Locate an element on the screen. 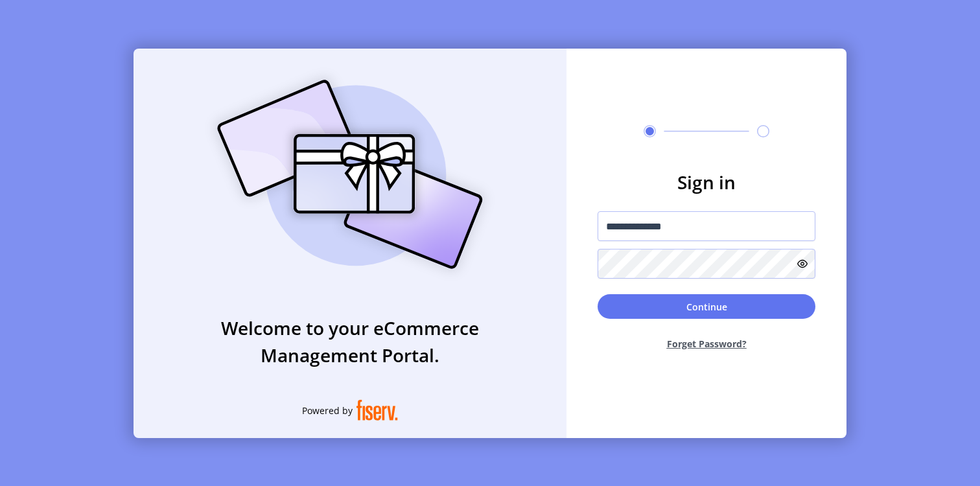 The width and height of the screenshot is (980, 486). h3: Welcome to your eCommerce Management Portal. is located at coordinates (350, 341).